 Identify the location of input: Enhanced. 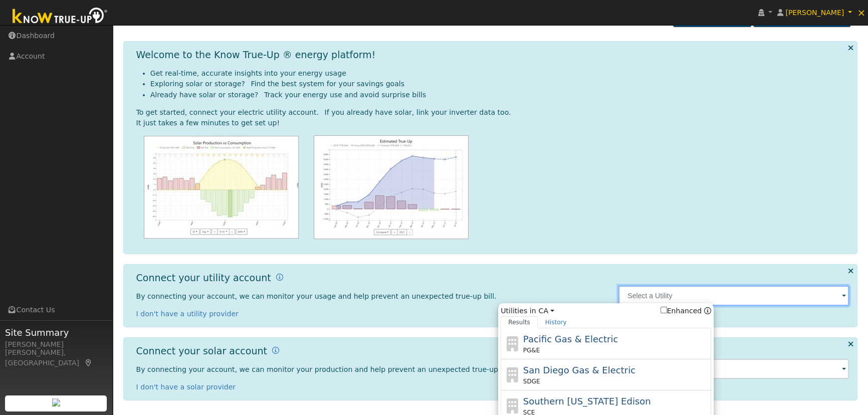
(664, 310).